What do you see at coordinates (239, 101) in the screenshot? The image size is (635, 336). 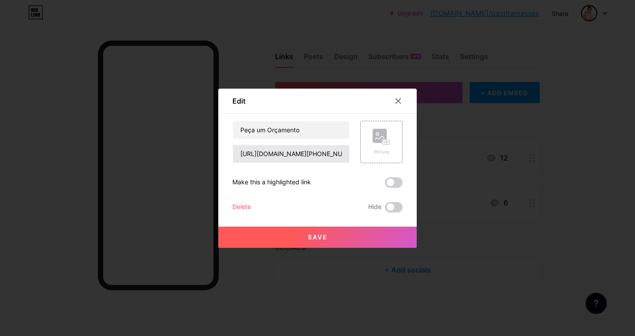 I see `div: Edit` at bounding box center [239, 101].